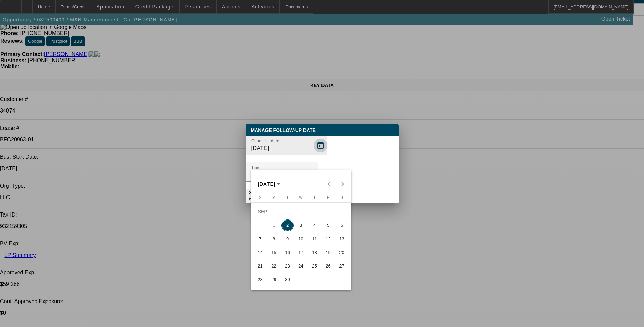  What do you see at coordinates (302, 266) in the screenshot?
I see `button: September 24, 2025` at bounding box center [302, 266].